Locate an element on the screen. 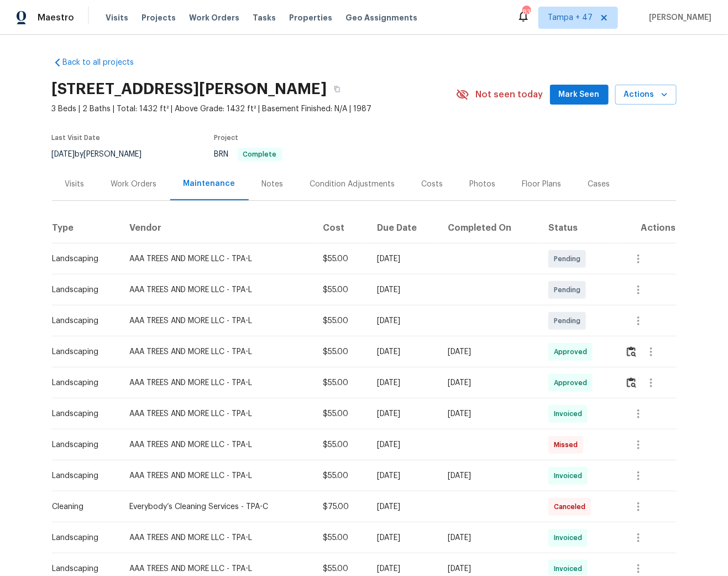 The height and width of the screenshot is (576, 728). span: Maestro is located at coordinates (56, 18).